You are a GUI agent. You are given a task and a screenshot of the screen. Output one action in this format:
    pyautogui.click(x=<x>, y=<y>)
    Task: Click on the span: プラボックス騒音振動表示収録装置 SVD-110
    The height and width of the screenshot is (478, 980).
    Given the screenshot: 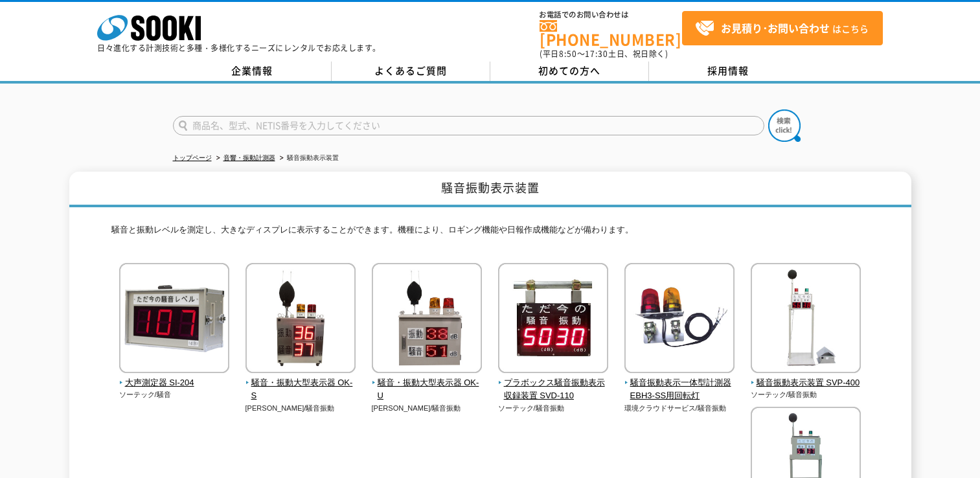 What is the action you would take?
    pyautogui.click(x=553, y=390)
    